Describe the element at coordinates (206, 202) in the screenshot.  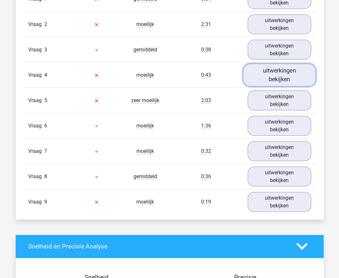
I see `span: 0:19` at that location.